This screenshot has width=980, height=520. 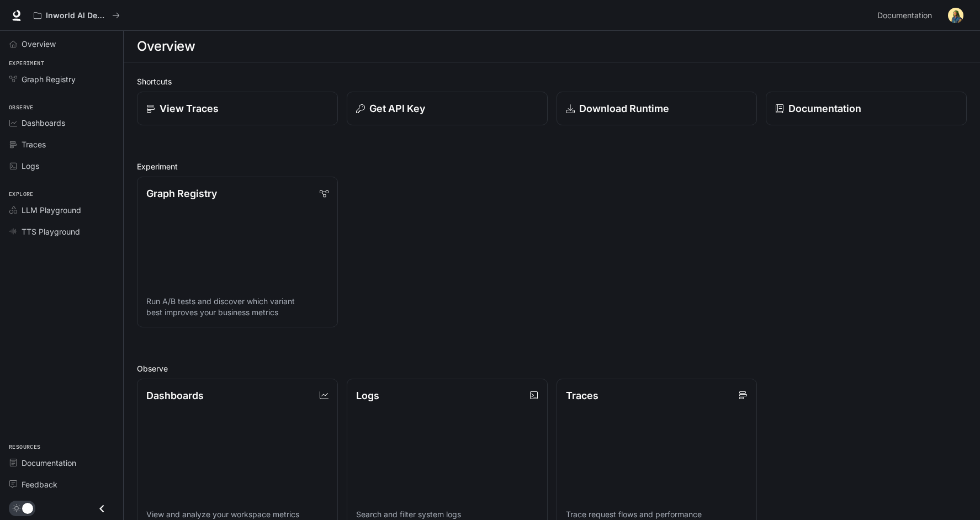 What do you see at coordinates (367, 396) in the screenshot?
I see `p: Logs` at bounding box center [367, 396].